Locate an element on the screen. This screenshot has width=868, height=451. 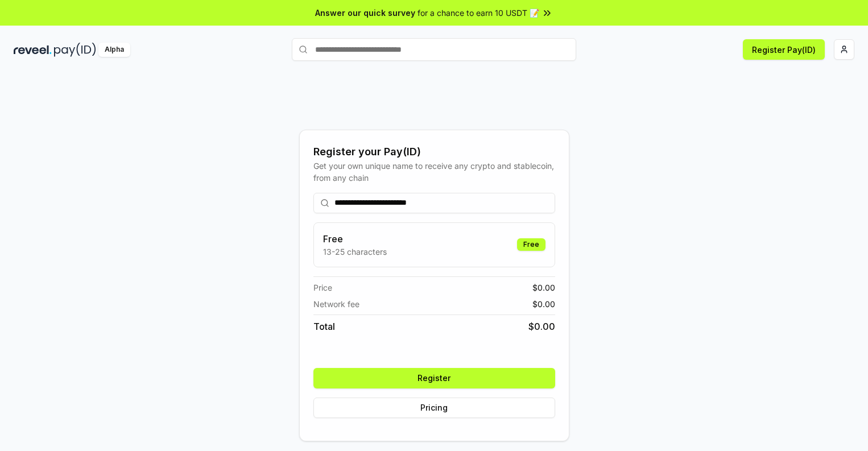
button: Pricing is located at coordinates (434, 408).